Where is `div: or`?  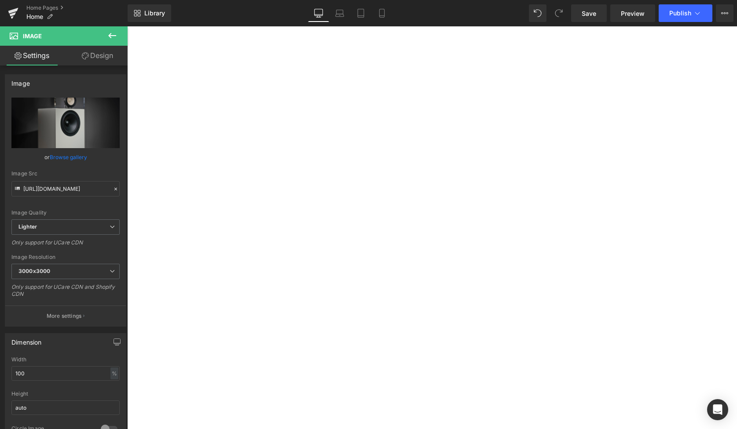
div: or is located at coordinates (66, 157).